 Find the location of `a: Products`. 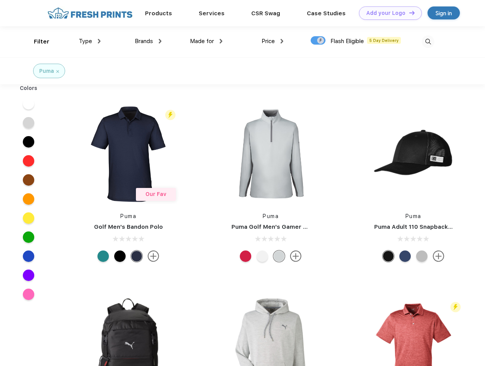

a: Products is located at coordinates (158, 13).